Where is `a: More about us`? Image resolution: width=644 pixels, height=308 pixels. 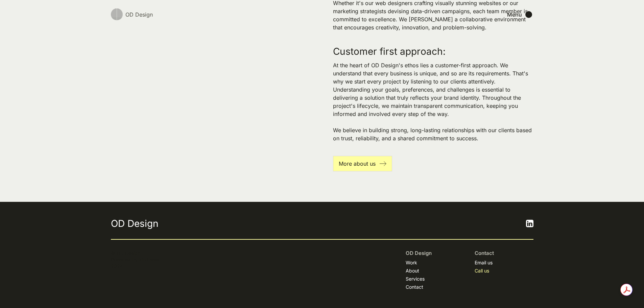 a: More about us is located at coordinates (362, 164).